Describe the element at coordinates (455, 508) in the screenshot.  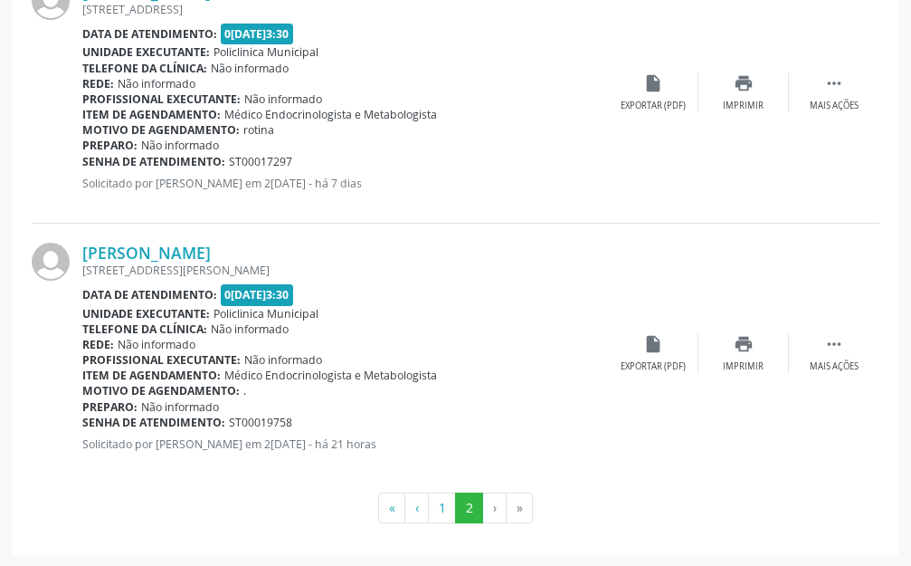
I see `ul: Pagination` at that location.